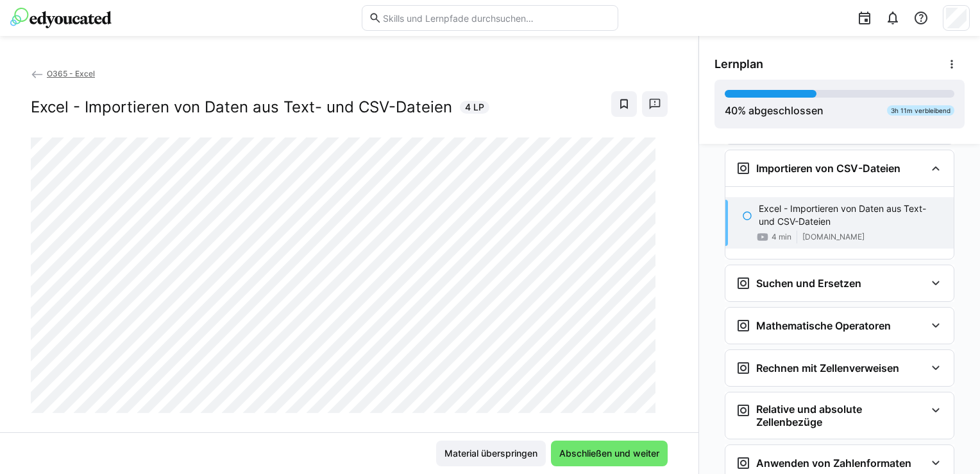  I want to click on p: Excel - Importieren von Daten aus Text- und CSV-Dateien, so click(851, 215).